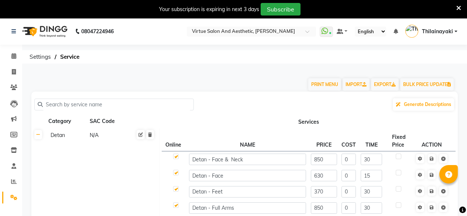 The height and width of the screenshot is (216, 467). Describe the element at coordinates (428, 104) in the screenshot. I see `span: Generate Descriptions` at that location.